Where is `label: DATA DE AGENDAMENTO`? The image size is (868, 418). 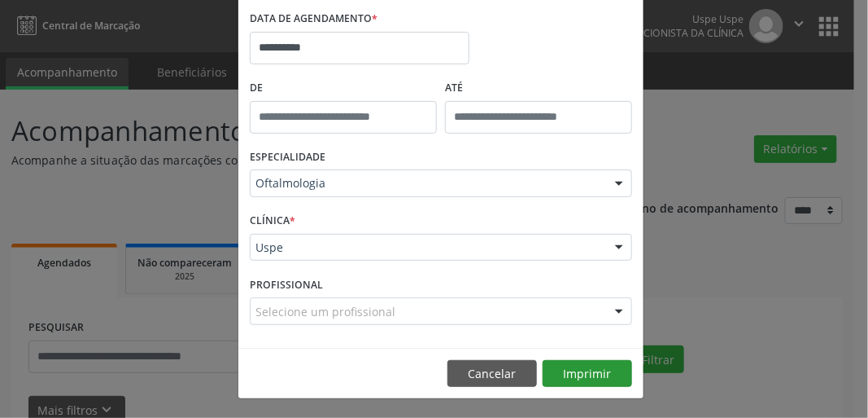
label: DATA DE AGENDAMENTO is located at coordinates (313, 18).